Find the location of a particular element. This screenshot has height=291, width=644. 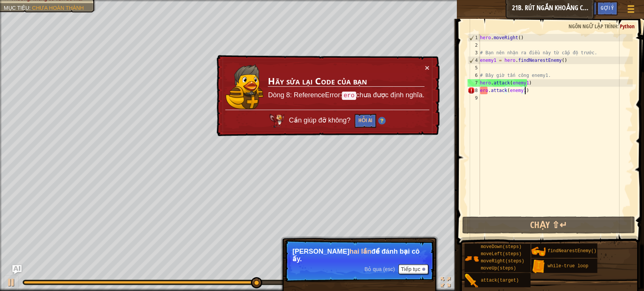

button: Ctrl + P: Play is located at coordinates (11, 283).